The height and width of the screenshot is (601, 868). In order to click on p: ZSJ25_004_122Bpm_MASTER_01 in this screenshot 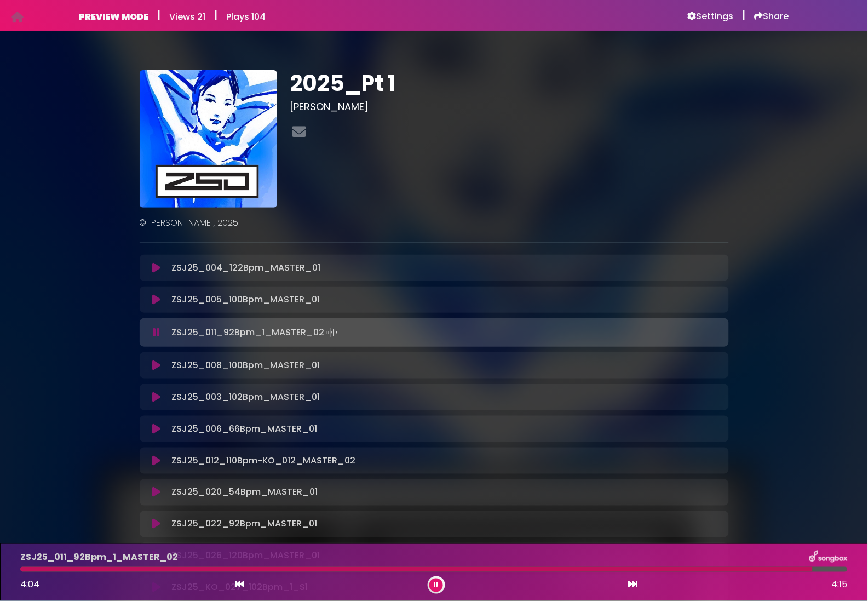, I will do `click(245, 268)`.